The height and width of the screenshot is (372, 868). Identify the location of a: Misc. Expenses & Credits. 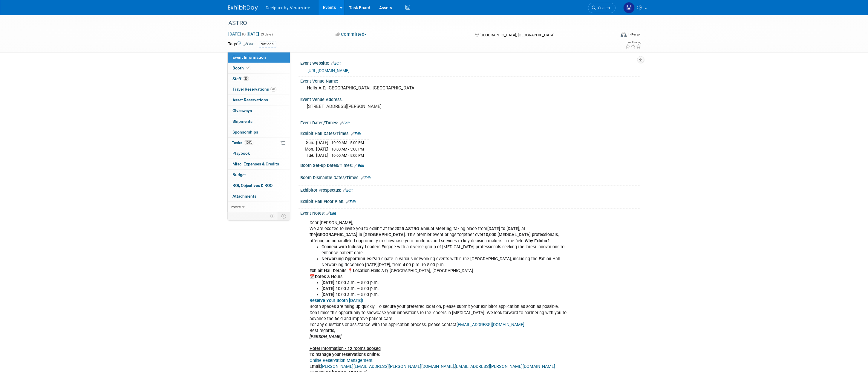
(259, 164).